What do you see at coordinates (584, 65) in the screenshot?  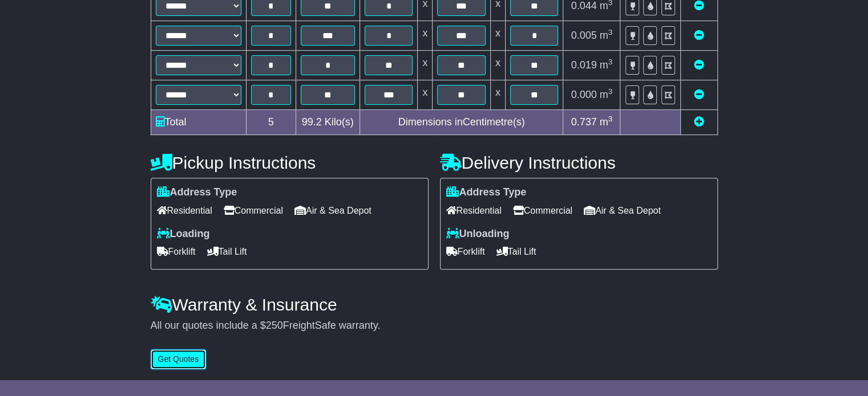 I see `span: 0.019` at bounding box center [584, 65].